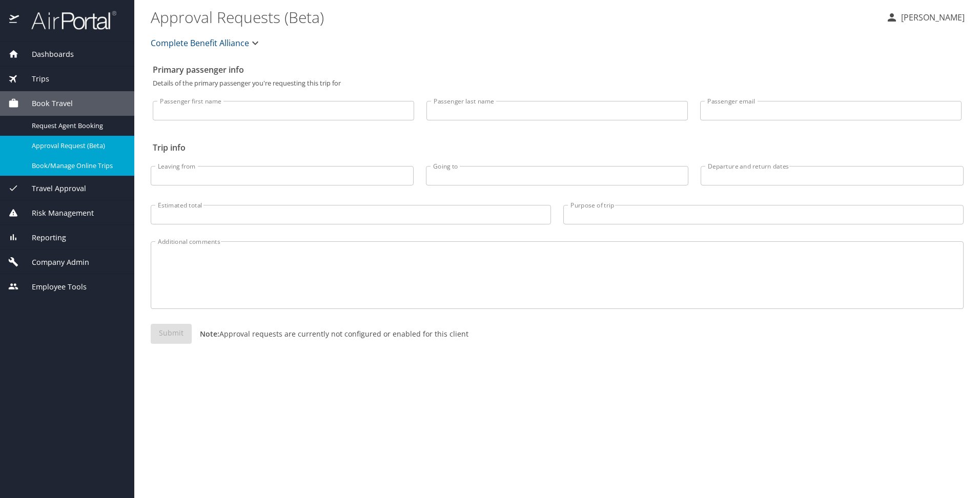 Image resolution: width=980 pixels, height=498 pixels. Describe the element at coordinates (557, 148) in the screenshot. I see `h2: Trip info` at that location.